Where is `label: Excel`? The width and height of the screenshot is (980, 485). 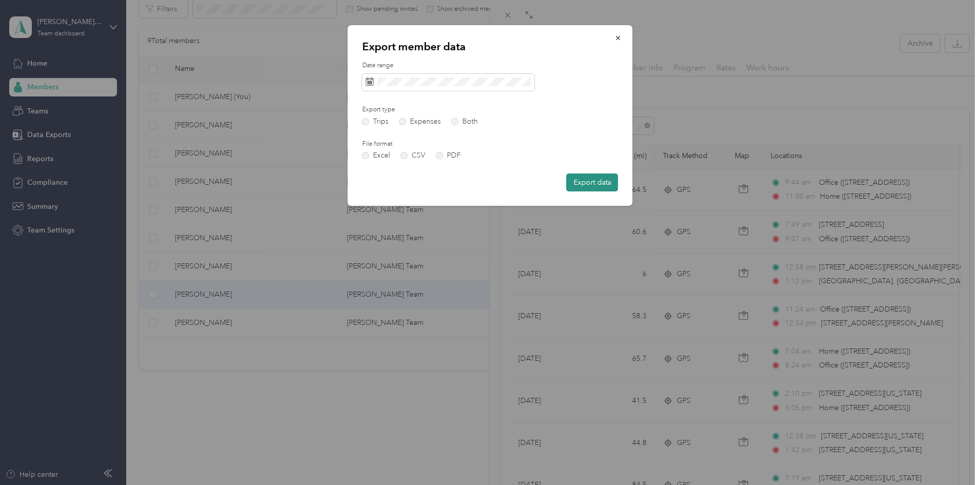 label: Excel is located at coordinates (376, 156).